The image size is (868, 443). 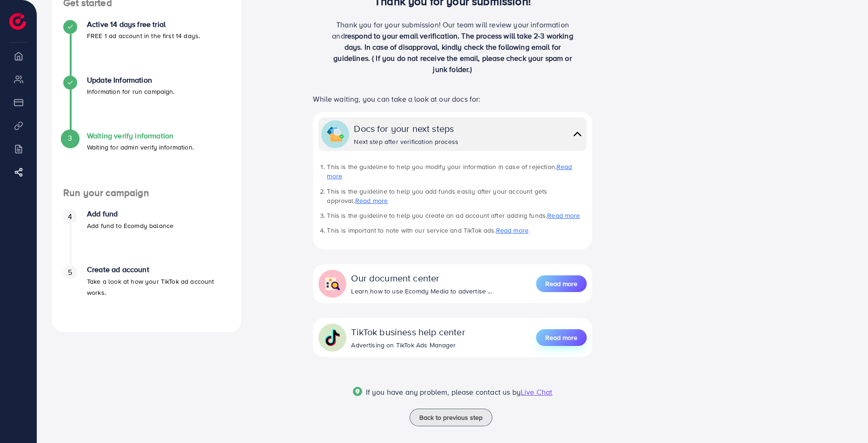 What do you see at coordinates (537, 392) in the screenshot?
I see `span: Live Chat` at bounding box center [537, 392].